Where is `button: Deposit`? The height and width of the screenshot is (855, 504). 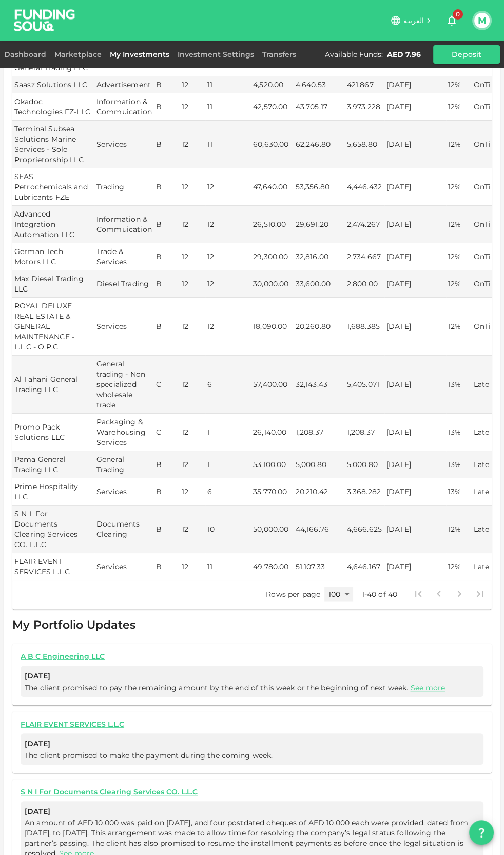 button: Deposit is located at coordinates (467, 54).